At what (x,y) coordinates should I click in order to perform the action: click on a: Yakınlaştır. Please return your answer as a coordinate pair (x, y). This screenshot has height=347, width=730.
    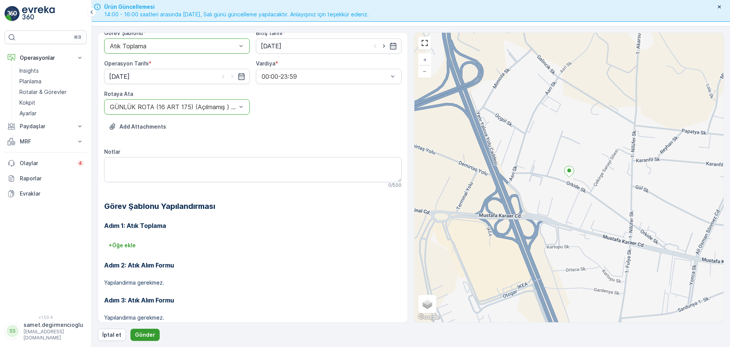
    Looking at the image, I should click on (425, 60).